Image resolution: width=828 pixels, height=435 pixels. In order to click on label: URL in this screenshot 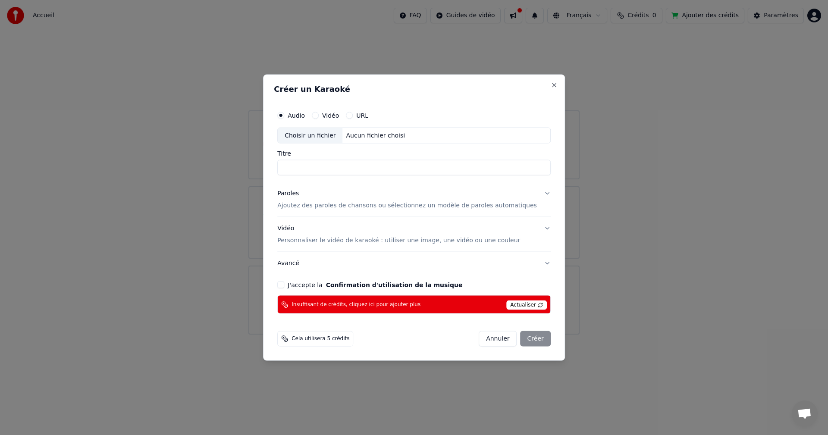, I will do `click(362, 115)`.